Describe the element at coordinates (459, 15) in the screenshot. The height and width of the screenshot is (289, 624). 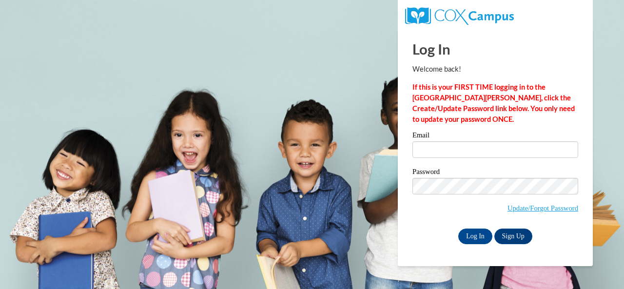
I see `a: COX Campus` at that location.